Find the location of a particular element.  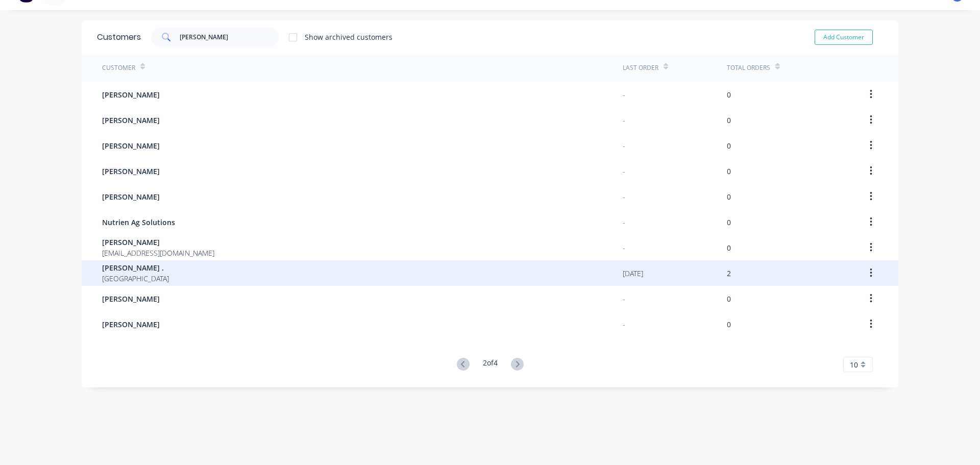

div: Total Orders is located at coordinates (748, 68).